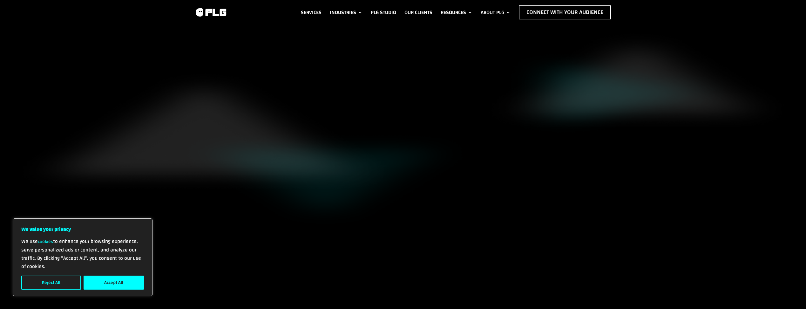 The image size is (806, 309). What do you see at coordinates (83, 229) in the screenshot?
I see `p: We value your privacy` at bounding box center [83, 229].